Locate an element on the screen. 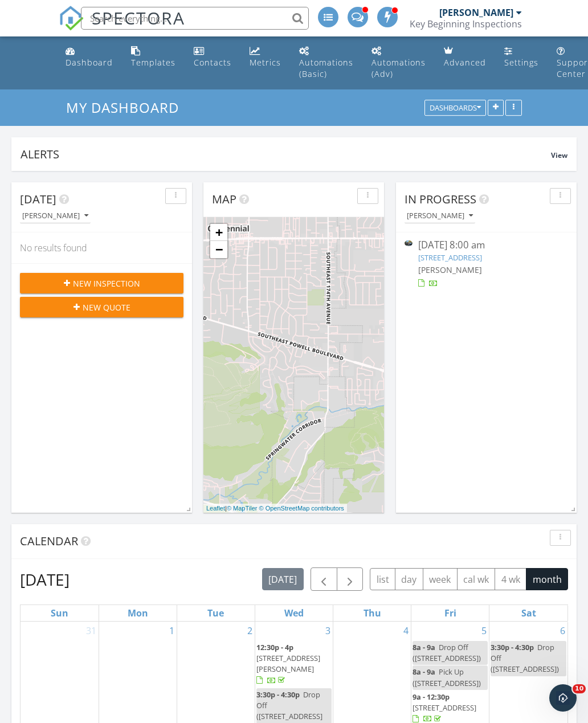 Image resolution: width=588 pixels, height=723 pixels. input: Search everything... is located at coordinates (194, 18).